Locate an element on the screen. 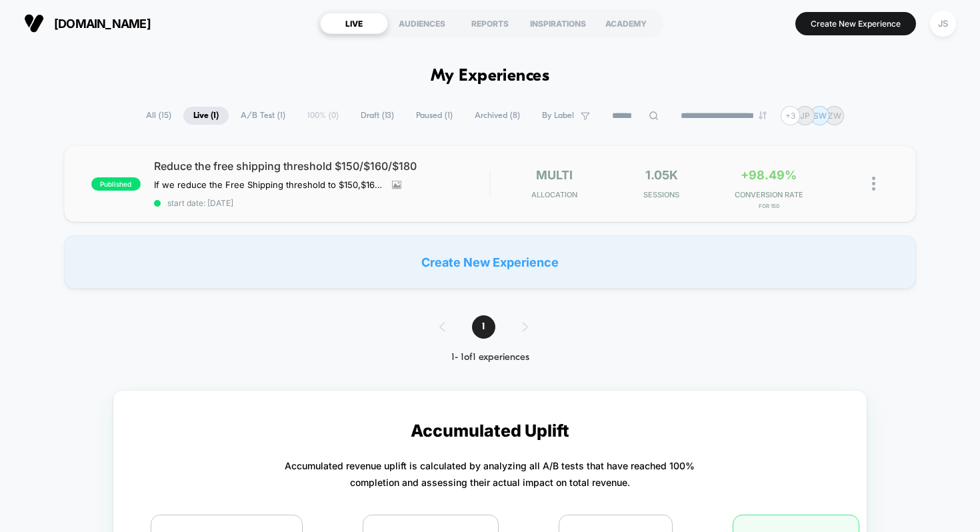 The height and width of the screenshot is (532, 980). span: Sessions is located at coordinates (661, 194).